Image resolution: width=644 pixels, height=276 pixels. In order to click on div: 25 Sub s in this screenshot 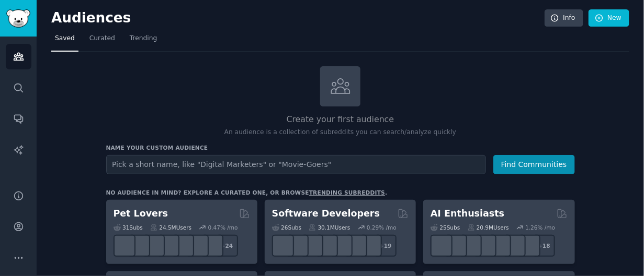, I will do `click(445, 228)`.